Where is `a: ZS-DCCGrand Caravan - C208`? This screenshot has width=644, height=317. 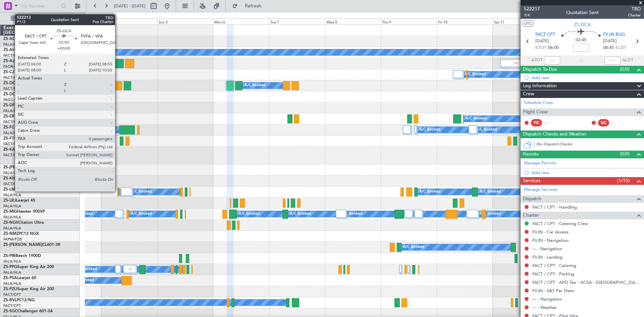
a: ZS-DCCGrand Caravan - C208 is located at coordinates (32, 95).